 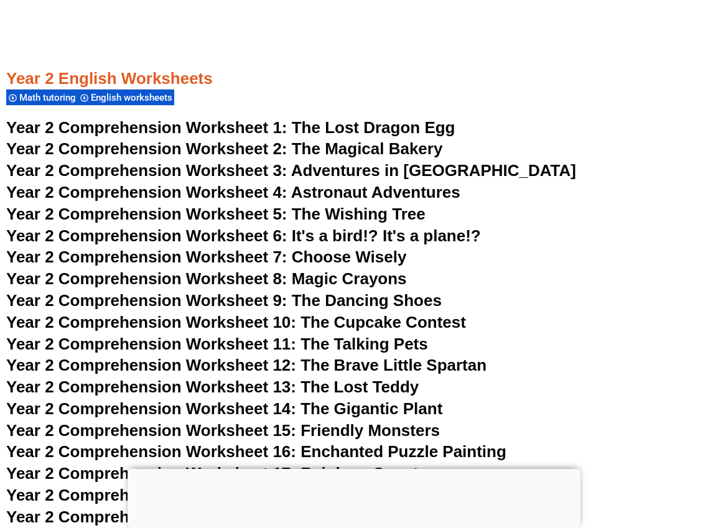 I want to click on a: Year 2 Comprehension Worksheet 4: Astronaut Adventures, so click(x=233, y=192).